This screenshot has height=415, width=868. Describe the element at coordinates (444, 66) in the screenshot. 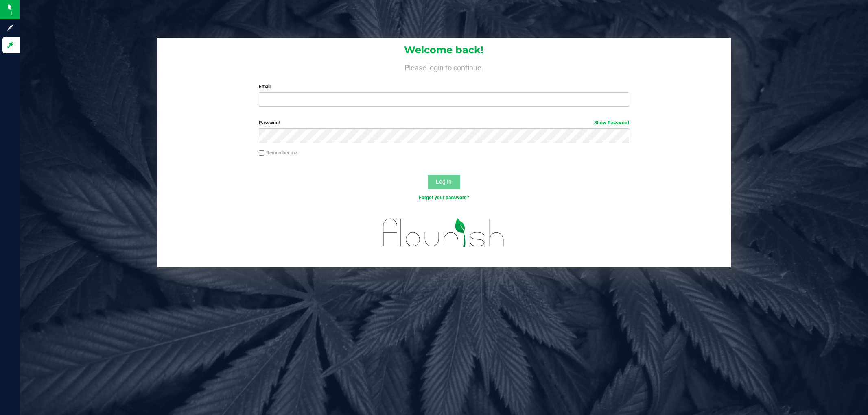

I see `h4: Please login to continue.` at that location.